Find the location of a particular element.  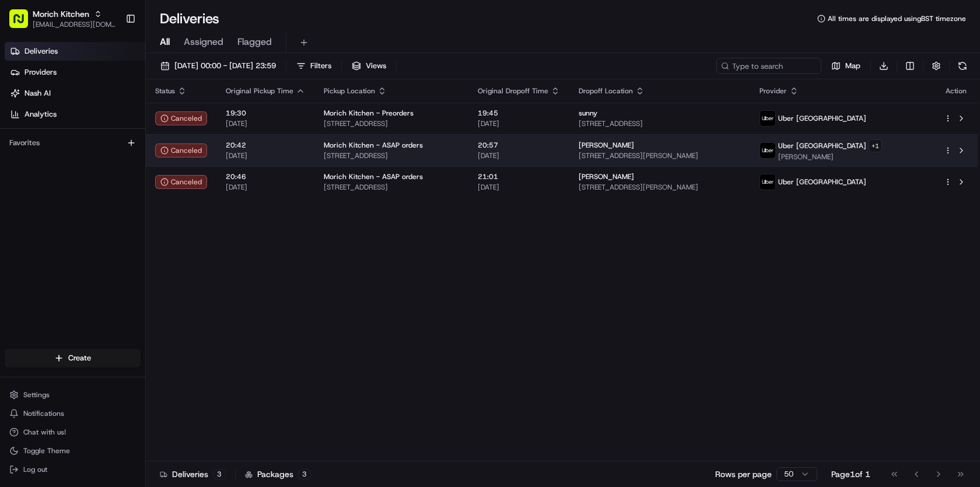

img: 4281594248423_2fcf9dad9f2a874258b8_72.png is located at coordinates (35, 122).